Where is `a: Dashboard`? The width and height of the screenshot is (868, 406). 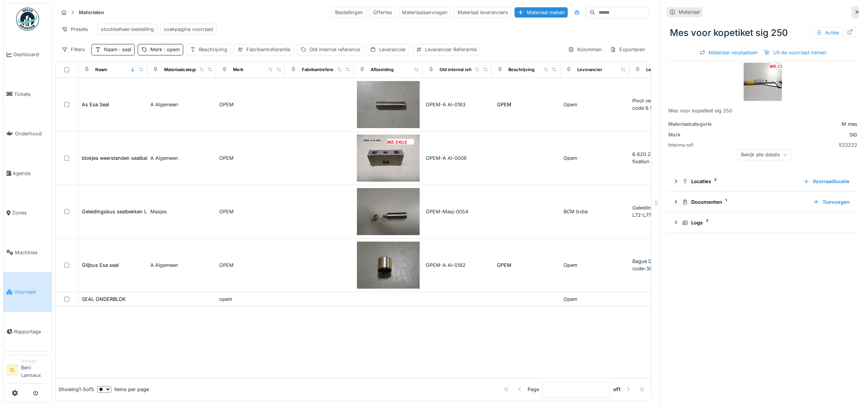
a: Dashboard is located at coordinates (27, 55).